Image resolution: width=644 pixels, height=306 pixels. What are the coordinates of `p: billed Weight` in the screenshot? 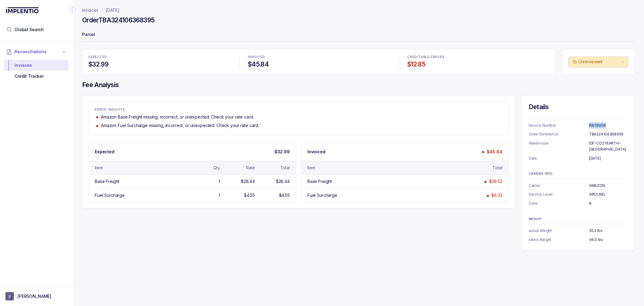 It's located at (560, 240).